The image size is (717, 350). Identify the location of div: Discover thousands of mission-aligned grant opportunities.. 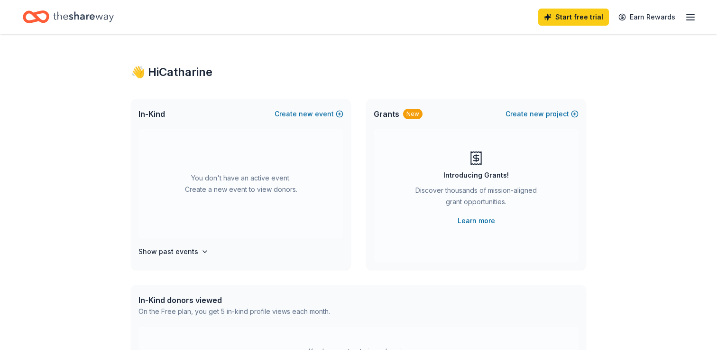
(476, 198).